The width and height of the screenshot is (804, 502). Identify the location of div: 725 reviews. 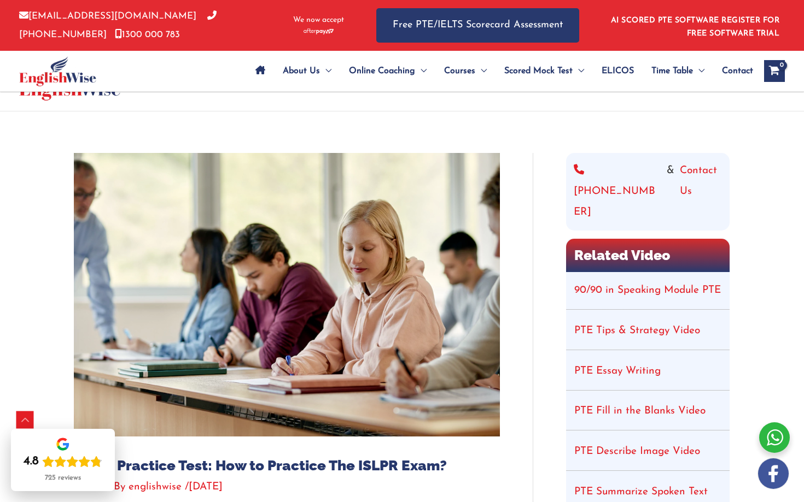
(63, 478).